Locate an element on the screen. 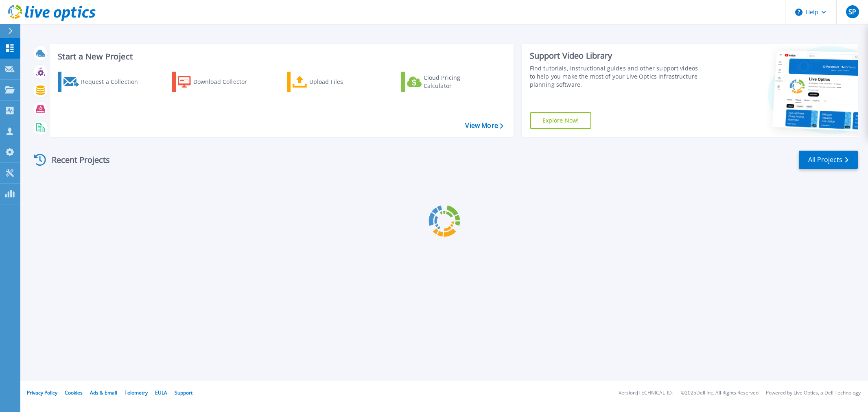 Image resolution: width=868 pixels, height=412 pixels. a: Explore Now! is located at coordinates (561, 121).